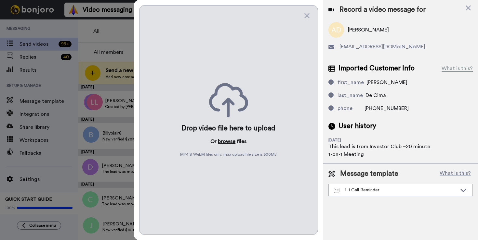 The image size is (478, 240). I want to click on button: What is this?, so click(455, 174).